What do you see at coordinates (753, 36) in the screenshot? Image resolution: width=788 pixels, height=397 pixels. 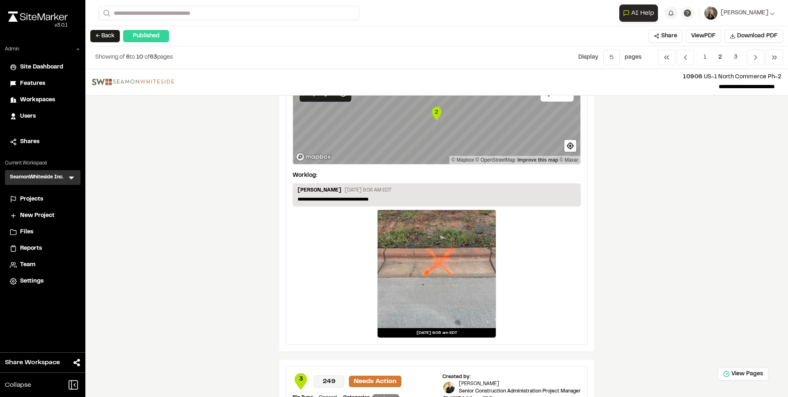 I see `button: Download PDF` at bounding box center [753, 36].